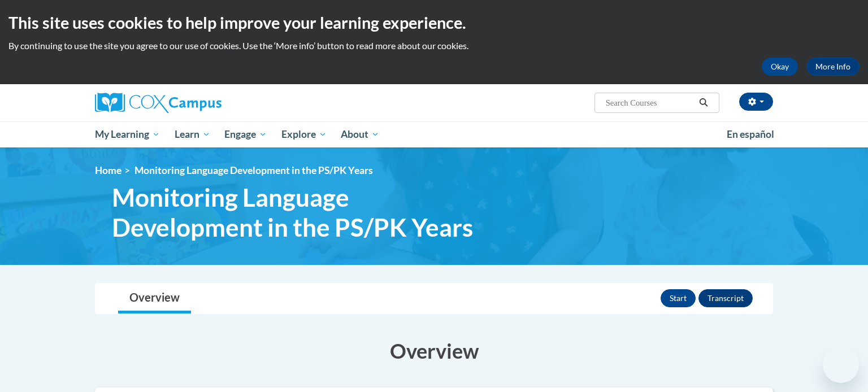 The height and width of the screenshot is (392, 868). I want to click on img: Cox Campus, so click(159, 103).